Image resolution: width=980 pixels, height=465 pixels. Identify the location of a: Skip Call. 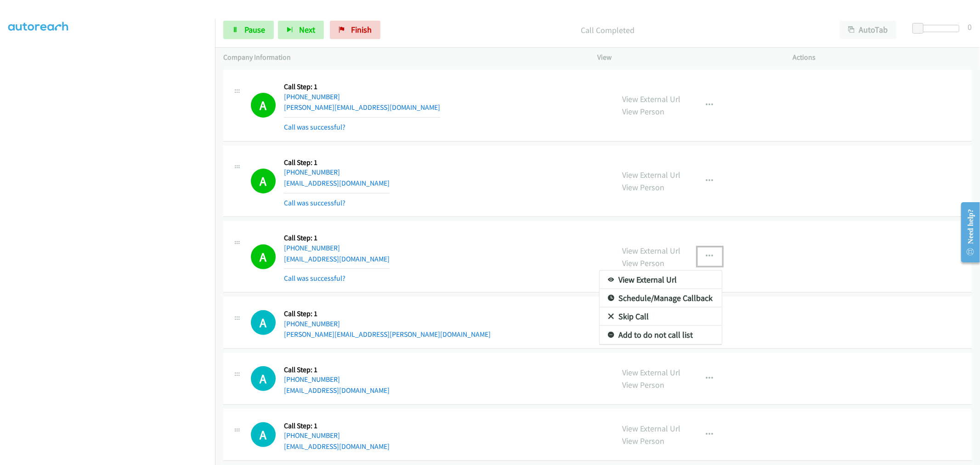
(660, 317).